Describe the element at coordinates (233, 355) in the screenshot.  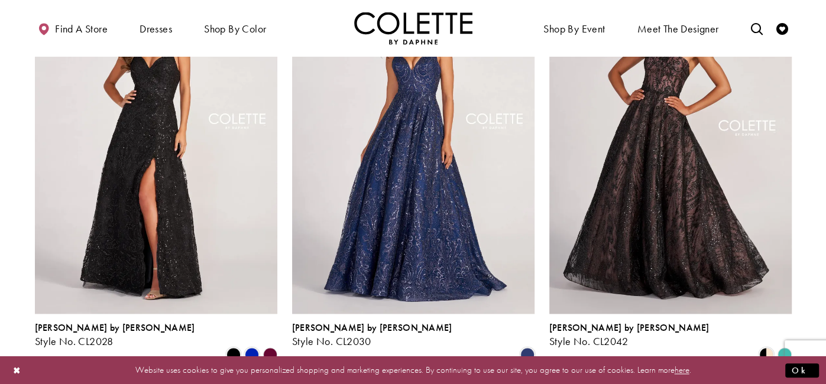
I see `i: Black` at that location.